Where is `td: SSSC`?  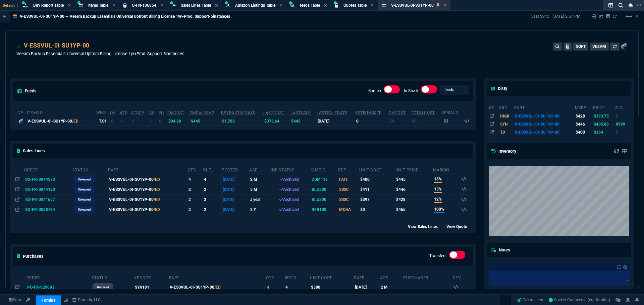 td: SSSC is located at coordinates (348, 189).